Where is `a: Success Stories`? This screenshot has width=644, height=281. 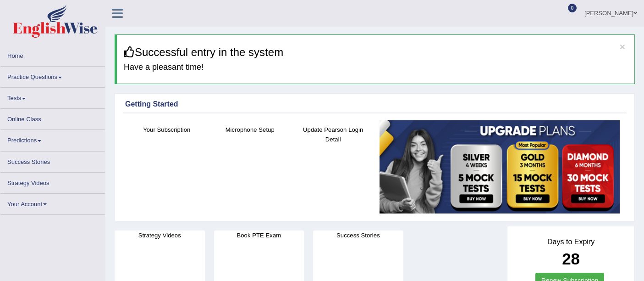 a: Success Stories is located at coordinates (53, 160).